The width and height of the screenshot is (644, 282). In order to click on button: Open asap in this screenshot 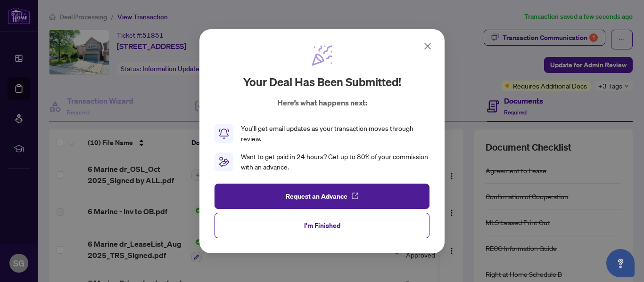, I will do `click(620, 263)`.